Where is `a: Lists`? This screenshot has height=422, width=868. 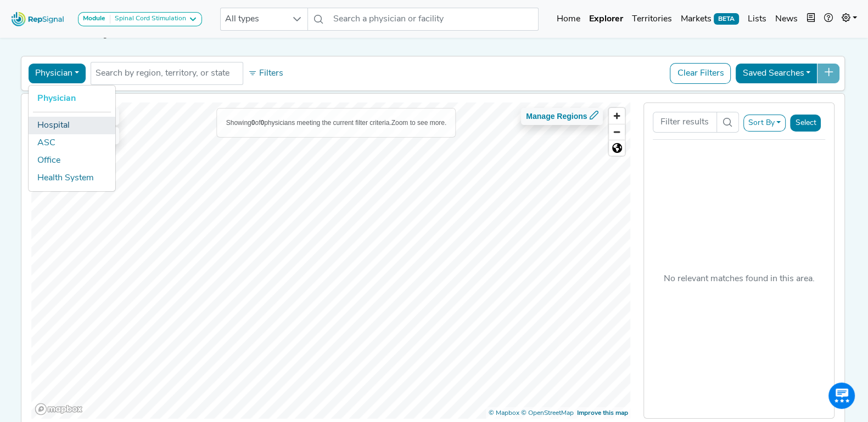
a: Lists is located at coordinates (757, 19).